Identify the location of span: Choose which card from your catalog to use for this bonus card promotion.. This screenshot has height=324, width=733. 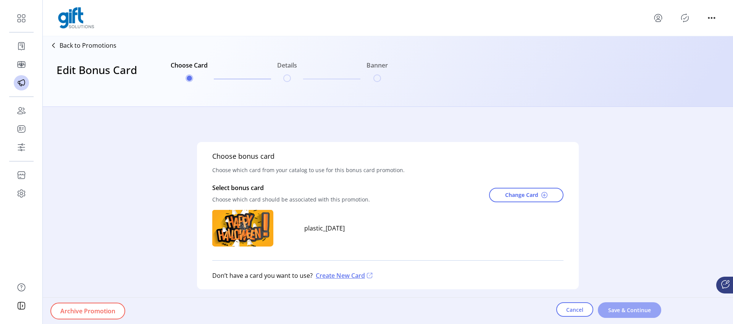
(308, 170).